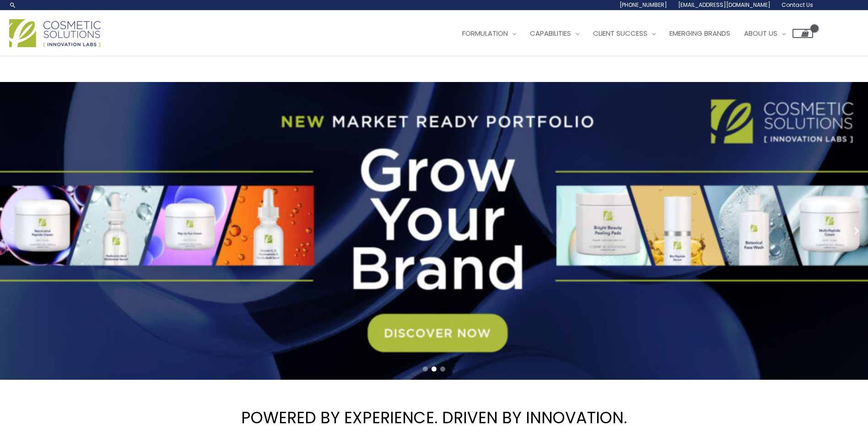 This screenshot has width=868, height=437. I want to click on span: Go to slide 1, so click(425, 369).